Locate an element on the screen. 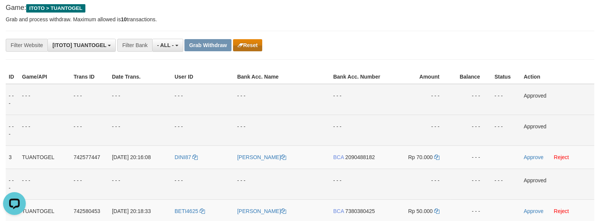 This screenshot has width=600, height=221. span: Rp 50.000 is located at coordinates (420, 211).